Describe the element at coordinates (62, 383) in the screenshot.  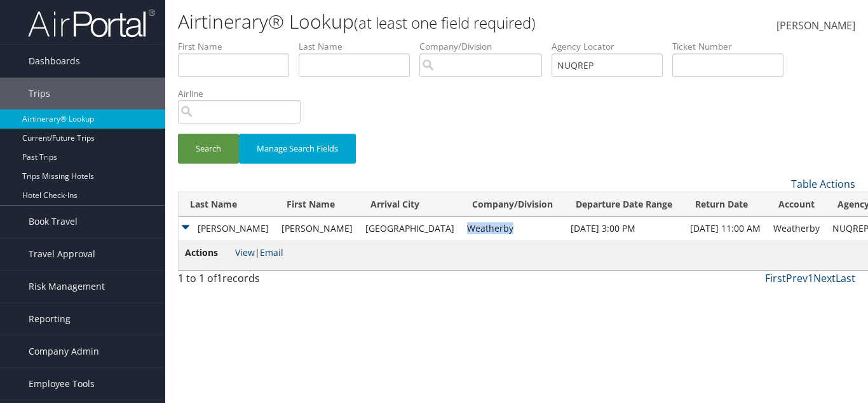
I see `span: Employee Tools` at that location.